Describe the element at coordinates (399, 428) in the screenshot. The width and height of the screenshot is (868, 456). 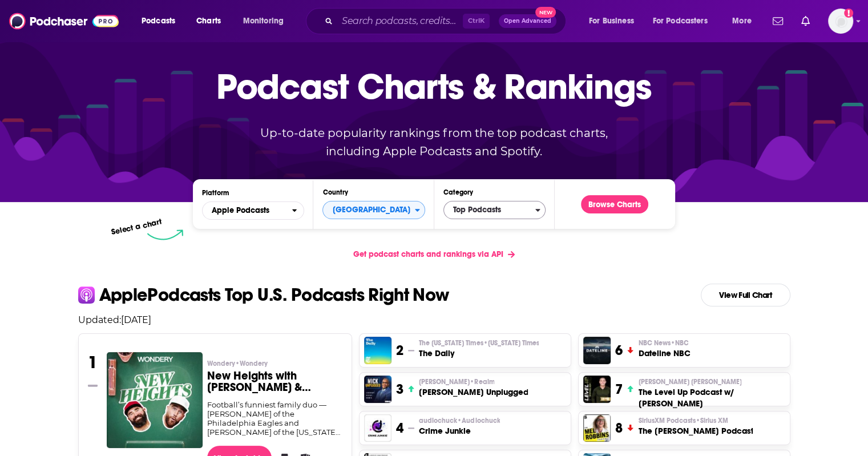
I see `h3: 4` at that location.